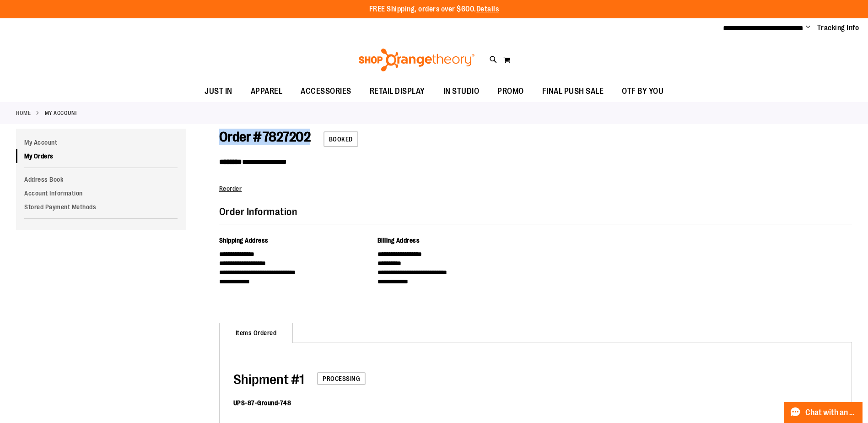  I want to click on a: Address Book, so click(100, 179).